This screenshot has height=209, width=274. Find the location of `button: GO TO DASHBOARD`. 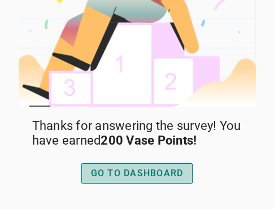

button: GO TO DASHBOARD is located at coordinates (137, 173).